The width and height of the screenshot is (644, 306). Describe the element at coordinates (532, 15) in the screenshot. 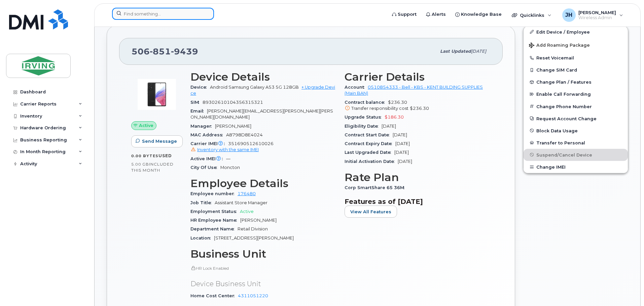

I see `div: Quicklinks` at that location.